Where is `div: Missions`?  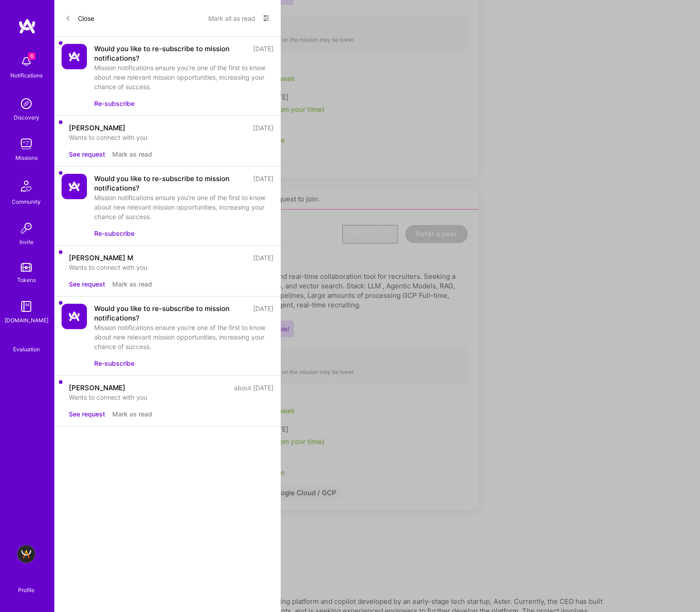
div: Missions is located at coordinates (26, 157).